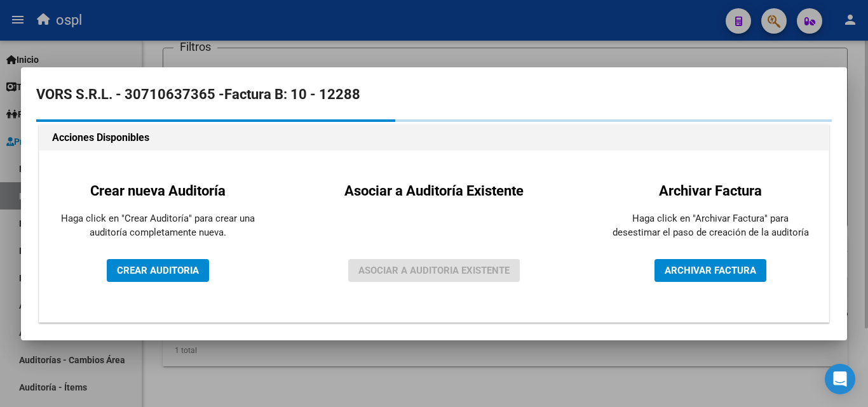 The width and height of the screenshot is (868, 407). Describe the element at coordinates (434, 190) in the screenshot. I see `h2: Asociar a Auditoría Existente` at that location.